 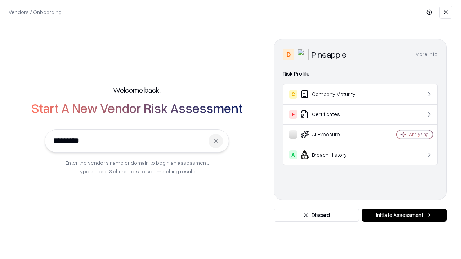 I want to click on div: Risk Profile, so click(x=360, y=74).